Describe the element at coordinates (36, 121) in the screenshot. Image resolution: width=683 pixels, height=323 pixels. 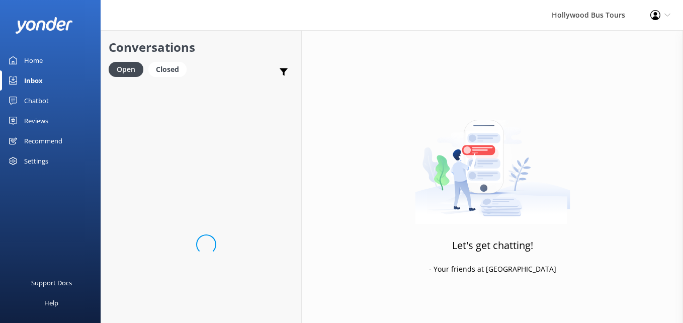
I see `div: Reviews` at that location.